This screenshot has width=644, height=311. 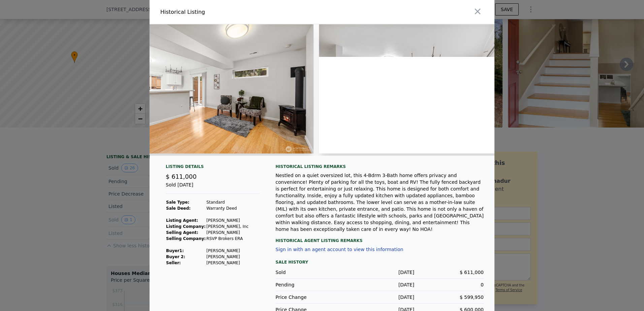 I want to click on div: Listing Details, so click(x=212, y=168).